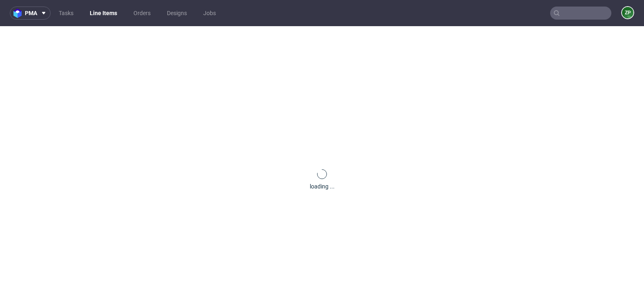 The width and height of the screenshot is (644, 307). Describe the element at coordinates (19, 13) in the screenshot. I see `img: logo` at that location.